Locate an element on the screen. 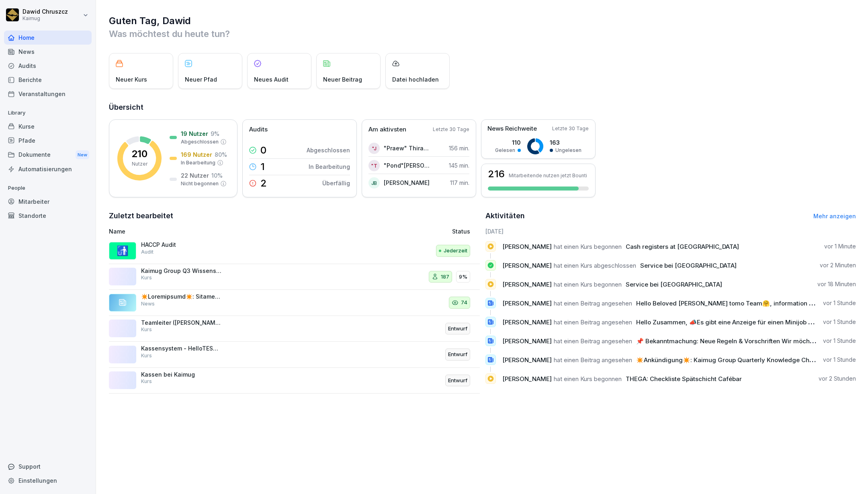 The width and height of the screenshot is (868, 494). p: 187 is located at coordinates (444, 277).